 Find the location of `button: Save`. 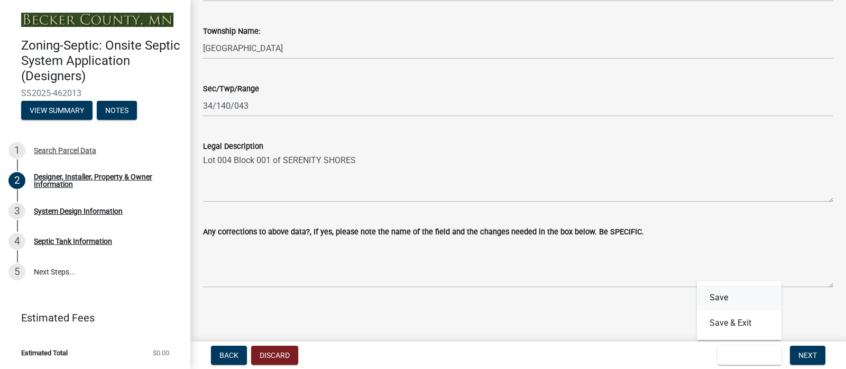

button: Save is located at coordinates (739, 298).